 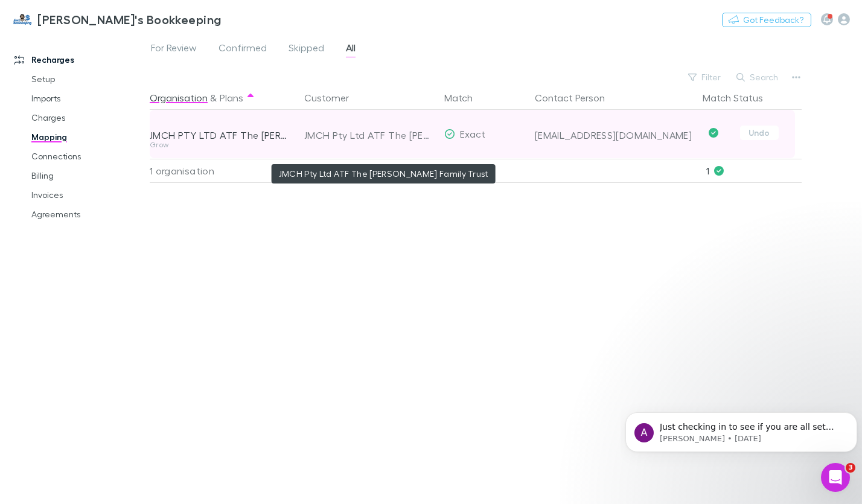 What do you see at coordinates (130, 52) in the screenshot?
I see `p: Message from Alex, sent 1d ago` at bounding box center [130, 52].